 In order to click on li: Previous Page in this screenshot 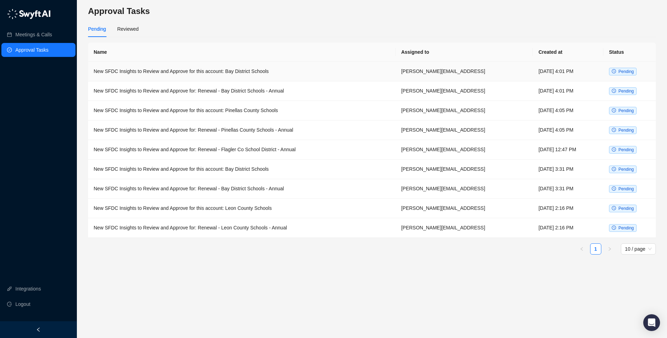, I will do `click(582, 249)`.